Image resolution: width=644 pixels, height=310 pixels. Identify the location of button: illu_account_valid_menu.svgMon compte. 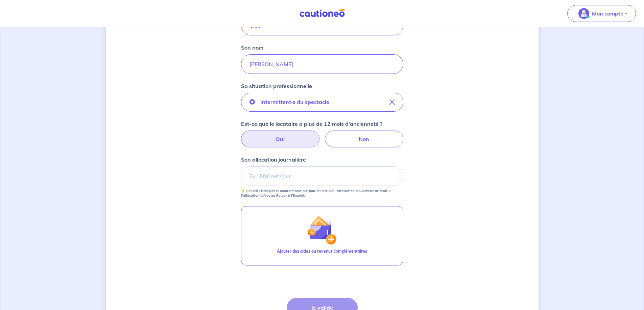
(602, 13).